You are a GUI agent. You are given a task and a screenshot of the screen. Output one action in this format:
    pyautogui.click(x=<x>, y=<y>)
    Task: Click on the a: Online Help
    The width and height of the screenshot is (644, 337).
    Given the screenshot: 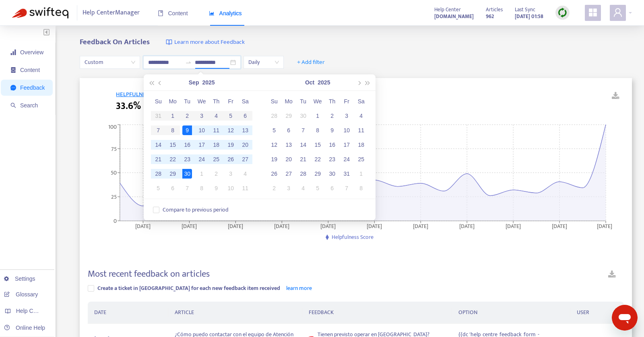 What is the action you would take?
    pyautogui.click(x=25, y=328)
    